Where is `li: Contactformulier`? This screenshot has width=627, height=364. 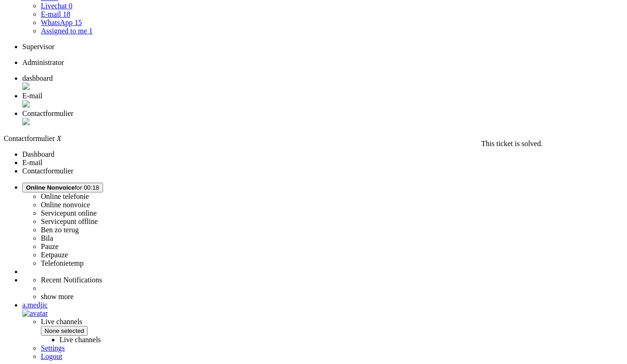 li: Contactformulier is located at coordinates (322, 171).